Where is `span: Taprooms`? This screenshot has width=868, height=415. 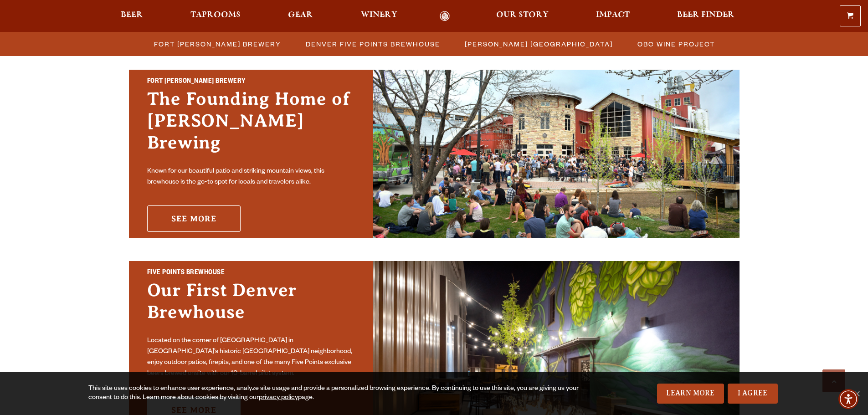
span: Taprooms is located at coordinates (215, 15).